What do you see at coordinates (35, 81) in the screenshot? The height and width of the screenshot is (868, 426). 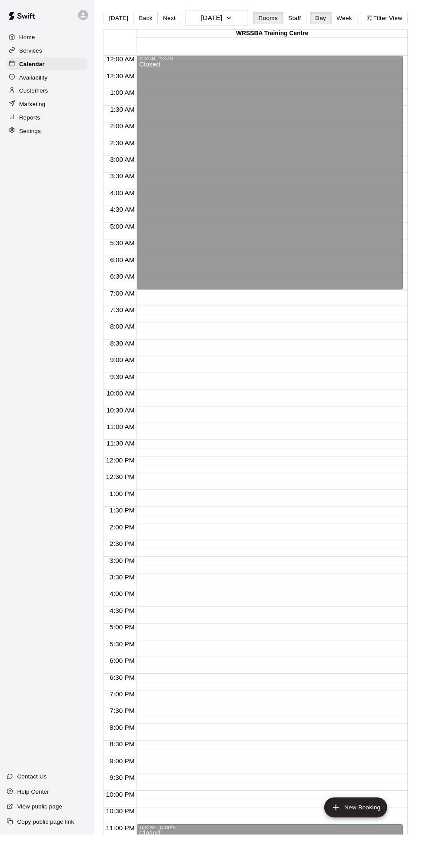 I see `p: Availability` at bounding box center [35, 81].